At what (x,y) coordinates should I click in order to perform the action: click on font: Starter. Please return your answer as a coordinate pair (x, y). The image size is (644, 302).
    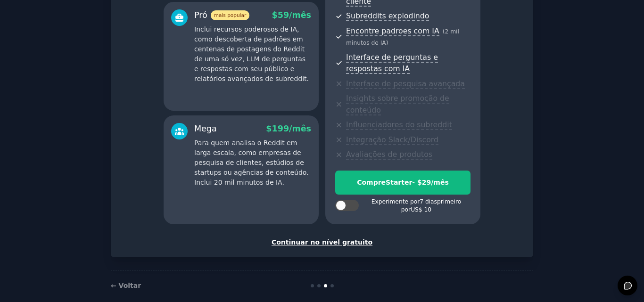
    Looking at the image, I should click on (399, 182).